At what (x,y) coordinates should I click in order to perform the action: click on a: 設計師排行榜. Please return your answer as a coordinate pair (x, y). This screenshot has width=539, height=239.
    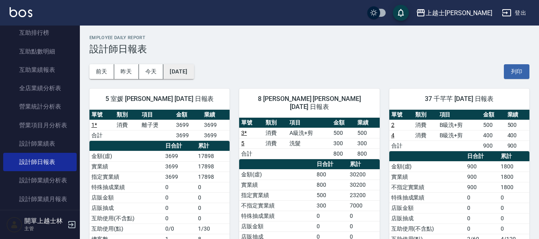
    Looking at the image, I should click on (40, 218).